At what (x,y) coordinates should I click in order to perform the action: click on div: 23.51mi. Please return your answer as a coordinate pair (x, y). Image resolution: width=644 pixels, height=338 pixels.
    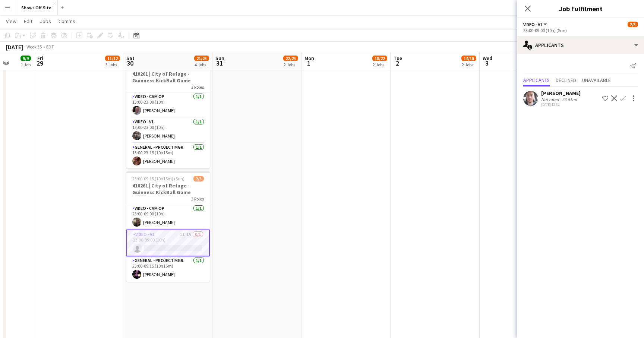
    Looking at the image, I should click on (569, 99).